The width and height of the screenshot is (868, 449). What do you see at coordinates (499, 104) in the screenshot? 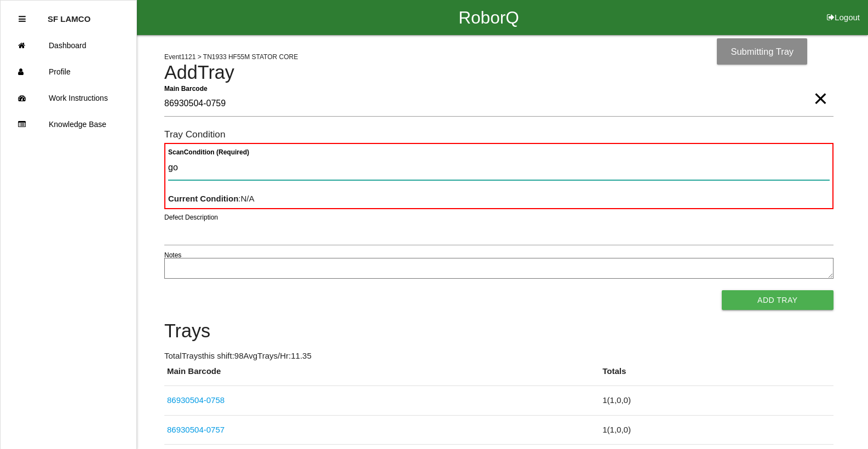
I see `input: Required` at bounding box center [499, 104].